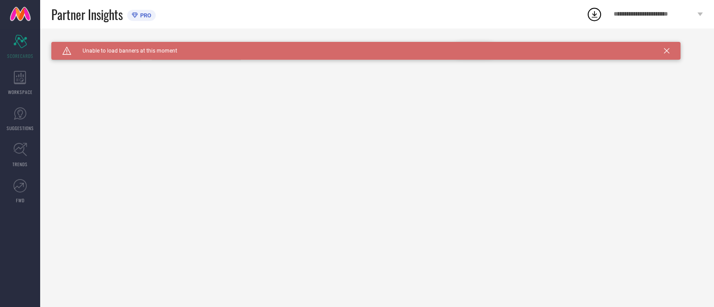 The height and width of the screenshot is (307, 714). Describe the element at coordinates (87, 14) in the screenshot. I see `span: Partner Insights` at that location.